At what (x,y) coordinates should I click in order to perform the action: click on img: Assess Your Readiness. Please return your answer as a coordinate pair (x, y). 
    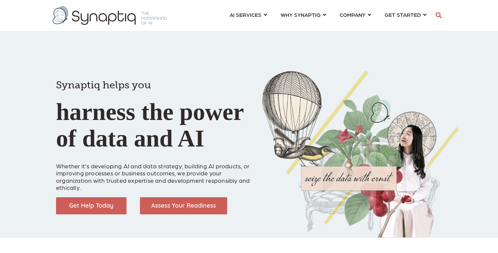
    Looking at the image, I should click on (184, 205).